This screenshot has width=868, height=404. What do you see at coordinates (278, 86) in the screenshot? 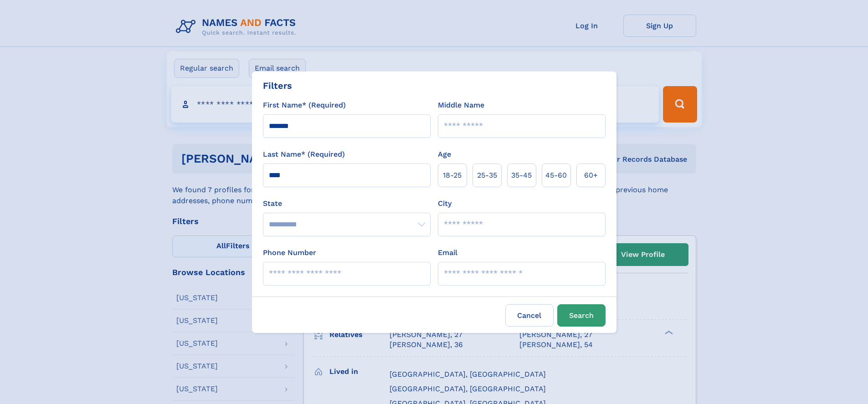
I see `div: Filters` at bounding box center [278, 86].